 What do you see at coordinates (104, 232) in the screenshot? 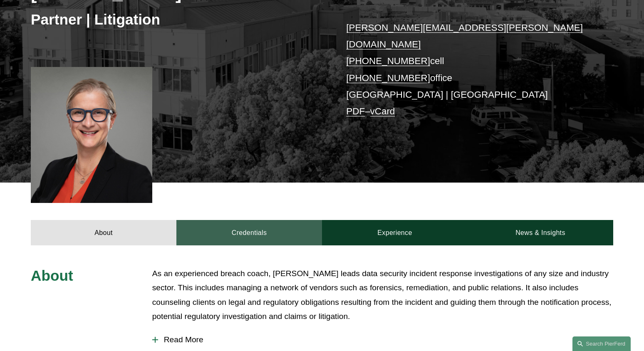
I see `a: About` at bounding box center [104, 232].